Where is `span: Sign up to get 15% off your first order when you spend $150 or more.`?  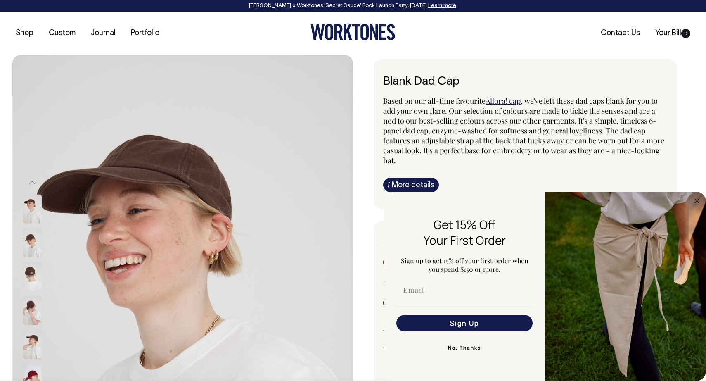 span: Sign up to get 15% off your first order when you spend $150 or more. is located at coordinates (464, 265).